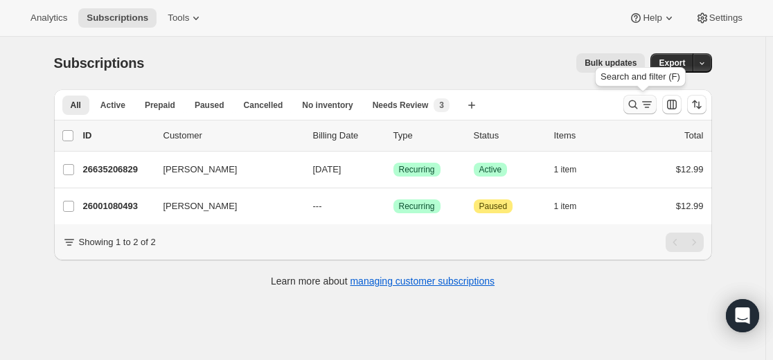 The width and height of the screenshot is (773, 360). Describe the element at coordinates (651, 18) in the screenshot. I see `button: Help` at that location.